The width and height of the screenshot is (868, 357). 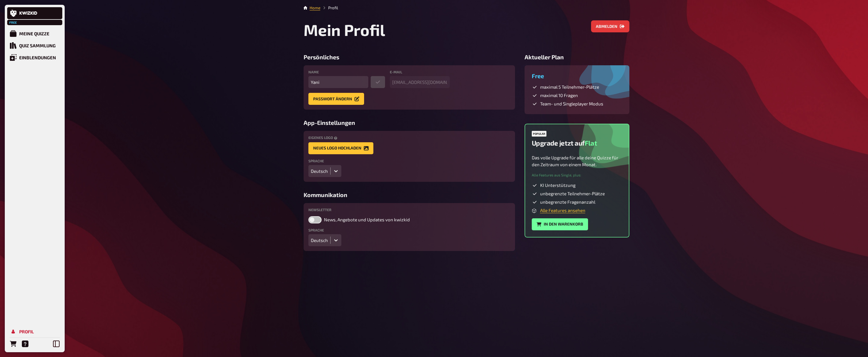 I want to click on div: Profil, so click(x=26, y=331).